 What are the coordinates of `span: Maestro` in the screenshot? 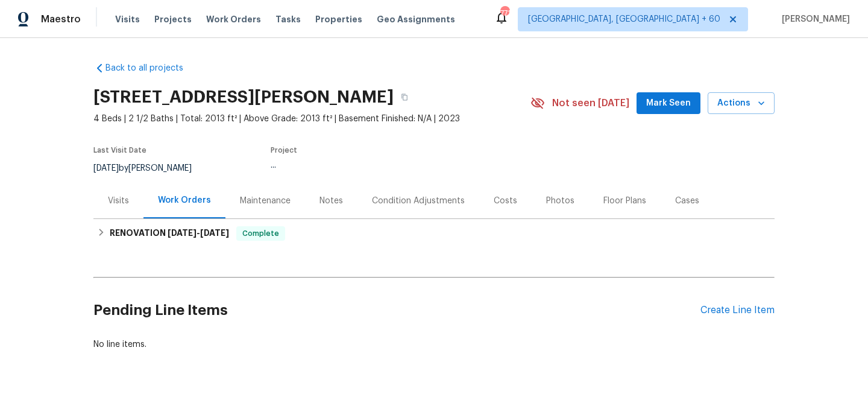 It's located at (61, 19).